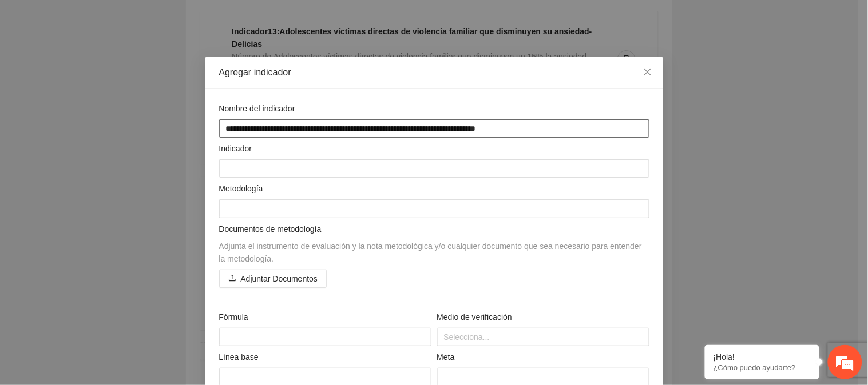 The width and height of the screenshot is (868, 385). Describe the element at coordinates (125, 66) in the screenshot. I see `div: Chatee con nosotros ahora` at that location.